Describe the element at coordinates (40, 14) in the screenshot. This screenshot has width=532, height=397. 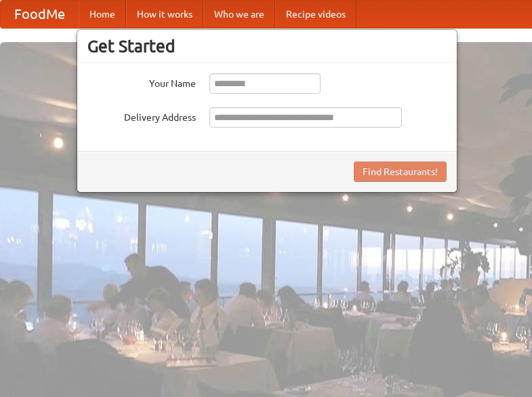
I see `a: FoodMe` at that location.